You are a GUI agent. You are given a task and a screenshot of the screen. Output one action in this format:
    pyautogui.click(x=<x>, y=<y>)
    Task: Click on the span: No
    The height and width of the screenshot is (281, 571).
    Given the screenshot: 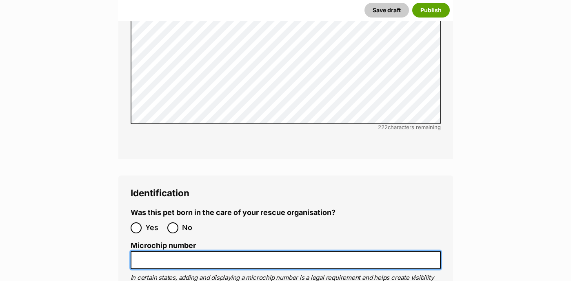 What is the action you would take?
    pyautogui.click(x=191, y=228)
    